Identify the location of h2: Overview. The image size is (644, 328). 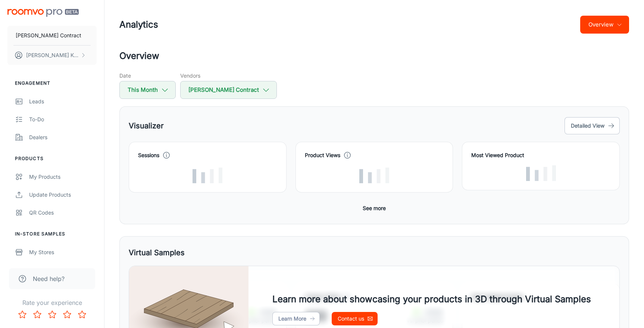
(374, 56).